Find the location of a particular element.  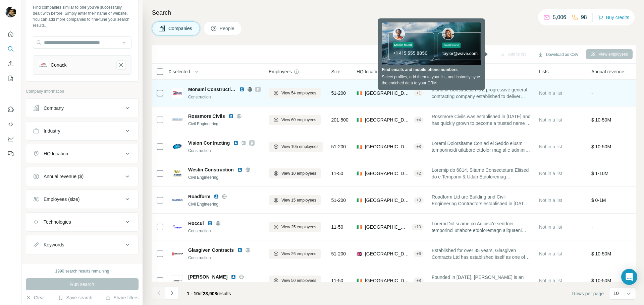

img: Logo of Lafferty is located at coordinates (177, 281).